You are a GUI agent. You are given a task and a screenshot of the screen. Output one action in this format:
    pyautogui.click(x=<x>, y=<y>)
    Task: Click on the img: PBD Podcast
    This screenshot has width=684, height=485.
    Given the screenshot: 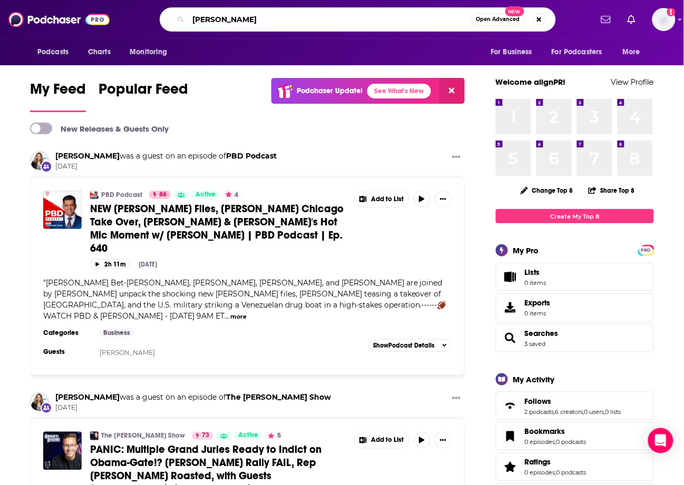 What is the action you would take?
    pyautogui.click(x=94, y=195)
    